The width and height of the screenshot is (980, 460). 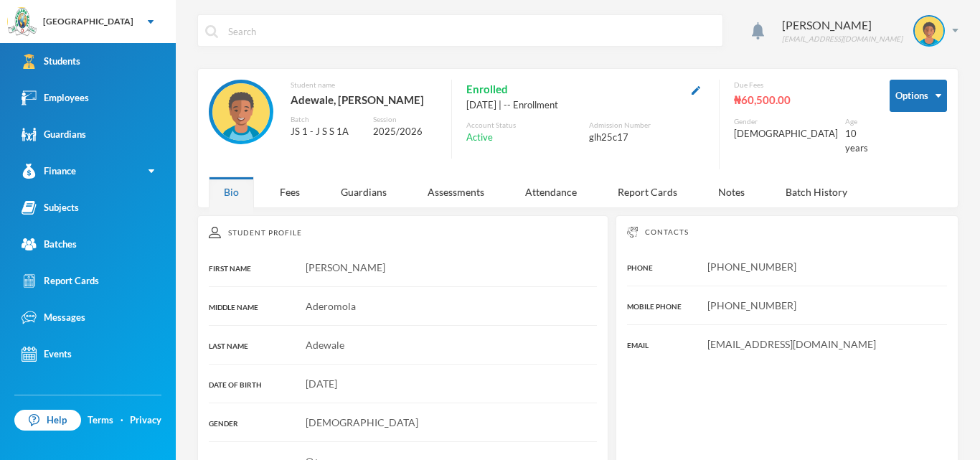 I want to click on span: Active, so click(x=479, y=138).